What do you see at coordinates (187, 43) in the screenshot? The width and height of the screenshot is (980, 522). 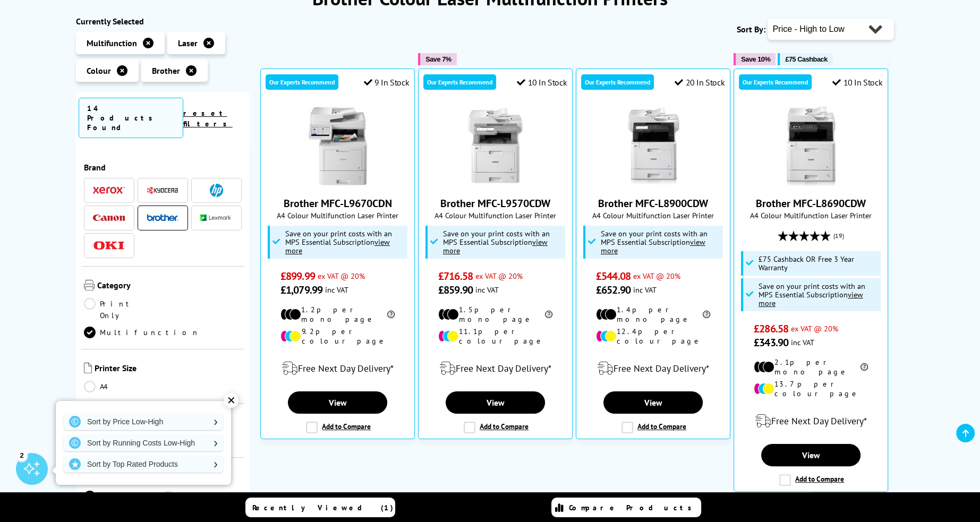 I see `span: Laser` at bounding box center [187, 43].